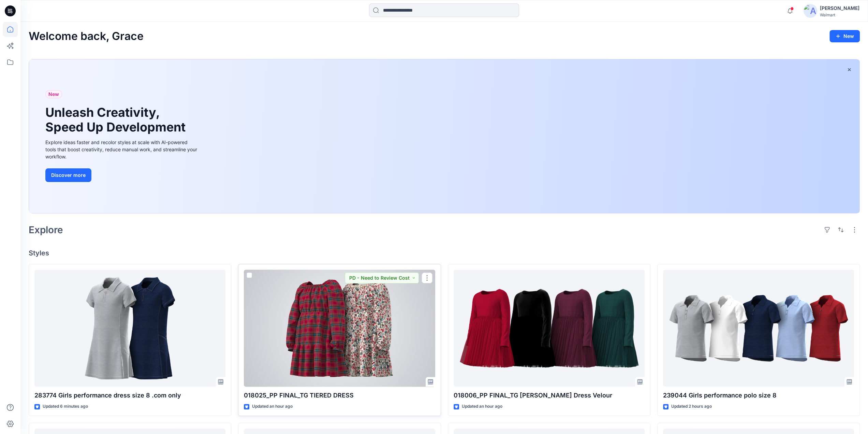  Describe the element at coordinates (117, 120) in the screenshot. I see `h1: Unleash Creativity, Speed Up Development` at that location.